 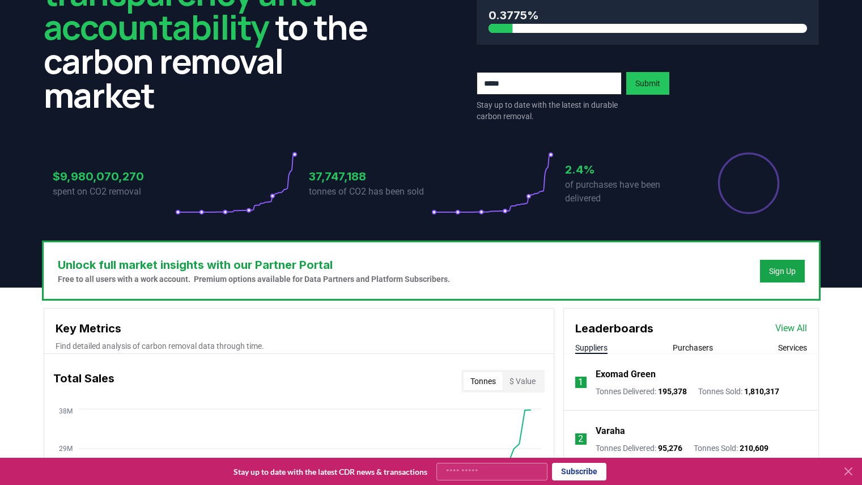 What do you see at coordinates (782, 271) in the screenshot?
I see `a: Sign Up` at bounding box center [782, 271].